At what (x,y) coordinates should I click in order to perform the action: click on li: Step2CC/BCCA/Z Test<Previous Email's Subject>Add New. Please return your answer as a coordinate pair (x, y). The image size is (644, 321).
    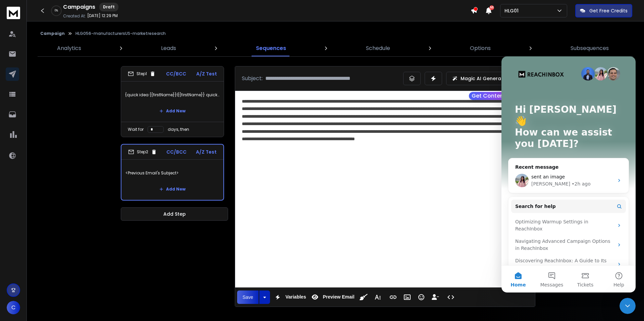
    Looking at the image, I should click on (172, 172).